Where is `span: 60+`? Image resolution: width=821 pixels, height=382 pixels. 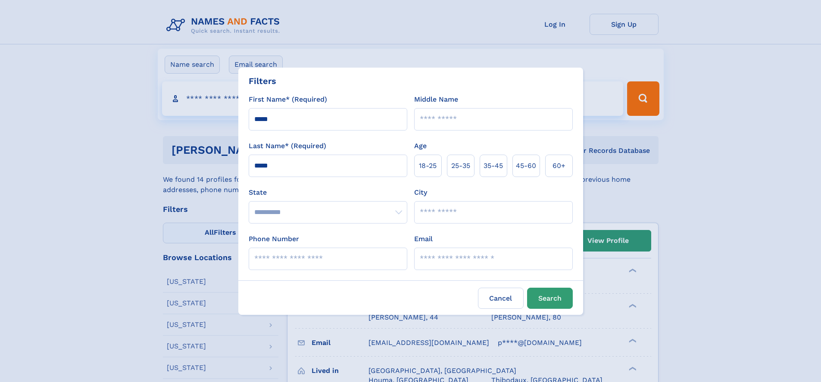
span: 60+ is located at coordinates (559, 166).